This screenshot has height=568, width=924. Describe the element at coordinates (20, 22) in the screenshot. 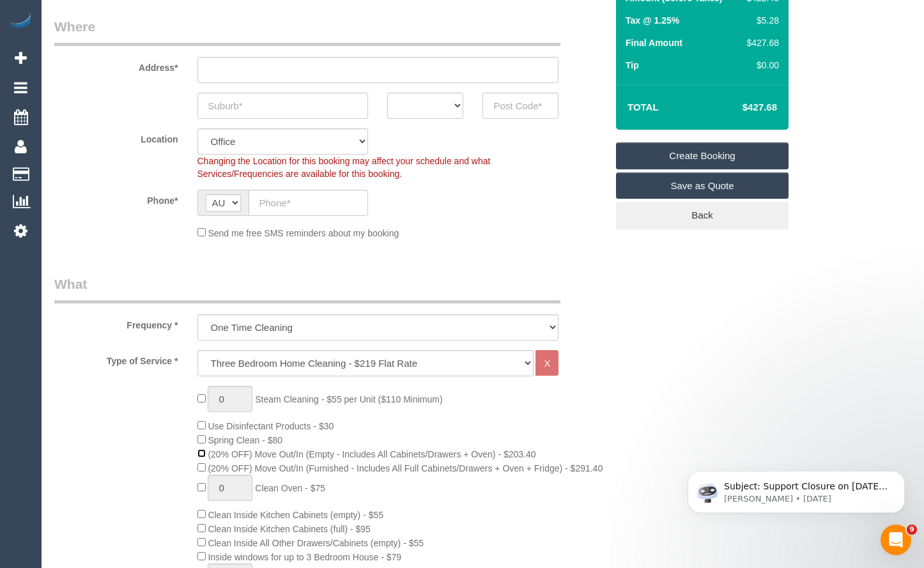

I see `a: Automaid Logo` at that location.